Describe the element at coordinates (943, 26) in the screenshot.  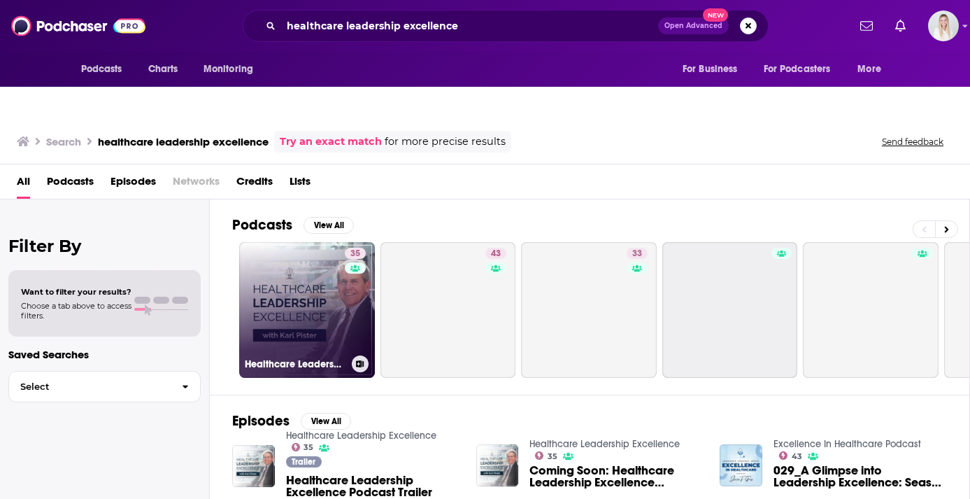
I see `span: Logged in as smclean` at that location.